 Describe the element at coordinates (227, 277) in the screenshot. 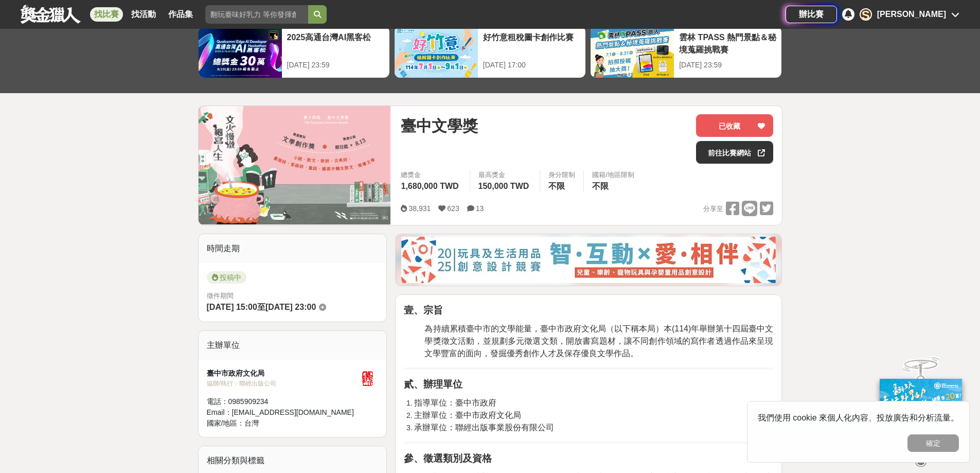

I see `span: 投稿中` at that location.